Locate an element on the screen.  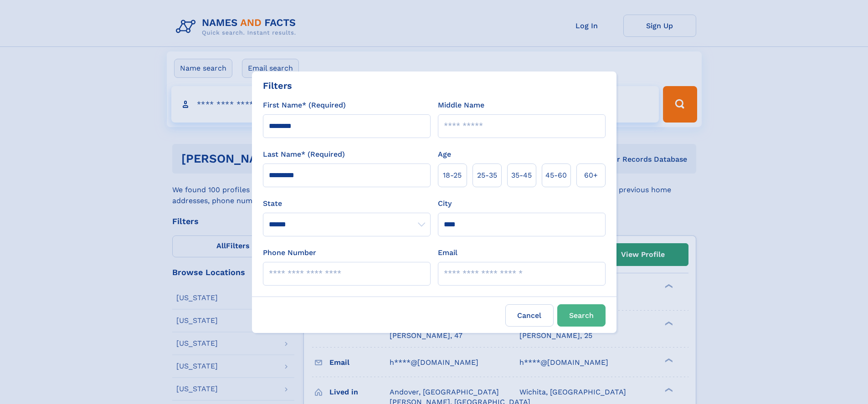
label: City is located at coordinates (445, 203).